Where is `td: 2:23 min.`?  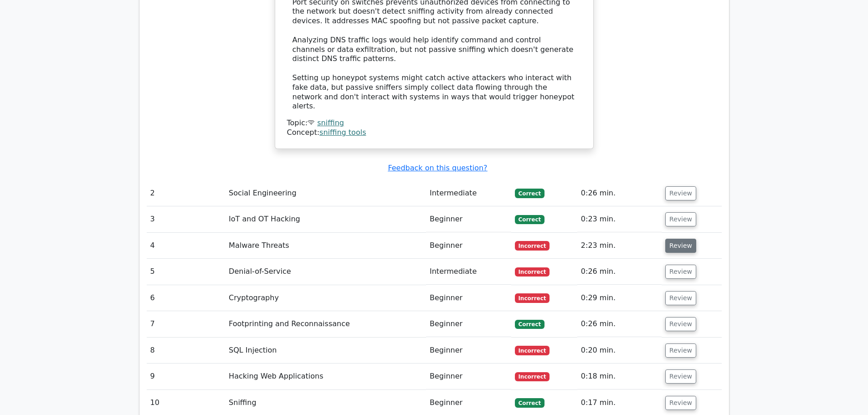 td: 2:23 min. is located at coordinates (619, 246).